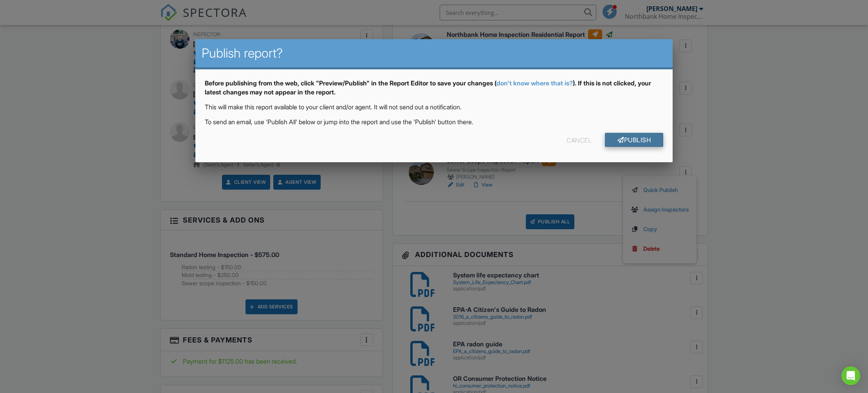  What do you see at coordinates (434, 91) in the screenshot?
I see `div: Before publishing from the web, click "Preview/Publish" in the Report Editor to save your changes...` at bounding box center [434, 91].